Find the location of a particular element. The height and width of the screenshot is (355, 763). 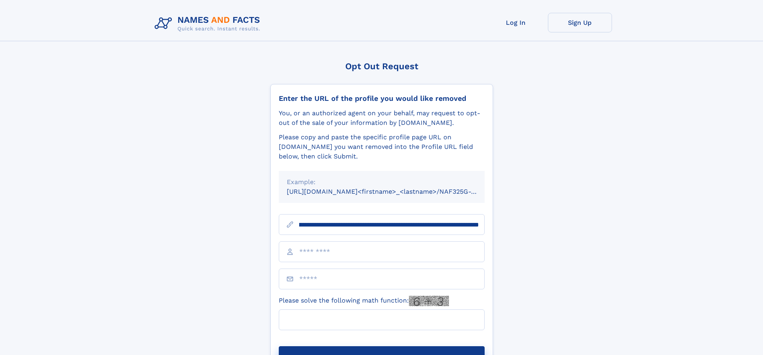

a: Log In is located at coordinates (516, 22).